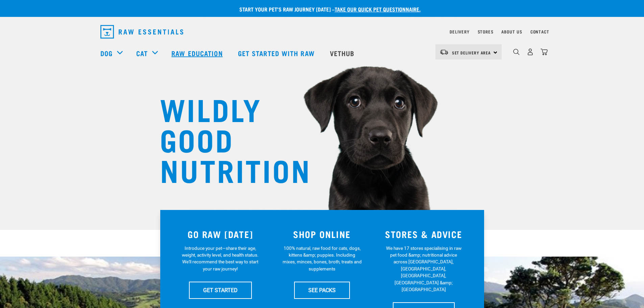 Image resolution: width=644 pixels, height=308 pixels. I want to click on a: take our quick pet questionnaire., so click(378, 9).